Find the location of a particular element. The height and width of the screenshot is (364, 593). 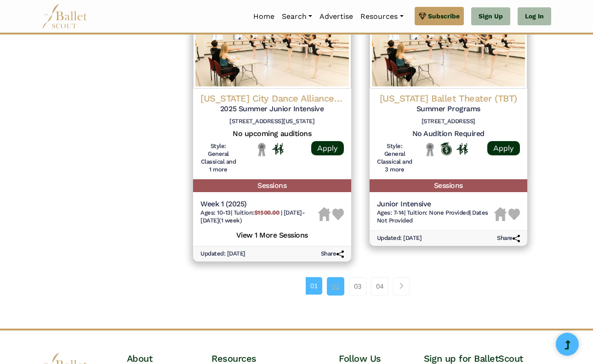

a: Resources is located at coordinates (382, 17).